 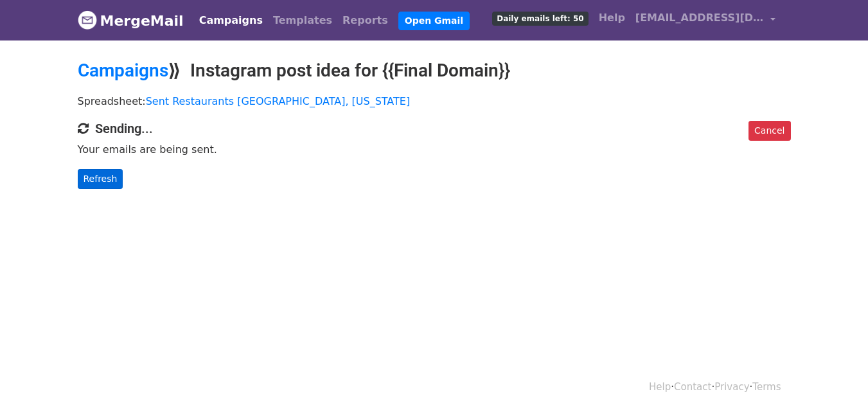 What do you see at coordinates (540, 18) in the screenshot?
I see `a: Daily emails left: 50` at bounding box center [540, 18].